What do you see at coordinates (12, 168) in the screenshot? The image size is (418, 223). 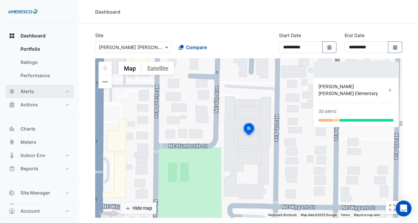 I see `app-icon: Reports` at bounding box center [12, 168].